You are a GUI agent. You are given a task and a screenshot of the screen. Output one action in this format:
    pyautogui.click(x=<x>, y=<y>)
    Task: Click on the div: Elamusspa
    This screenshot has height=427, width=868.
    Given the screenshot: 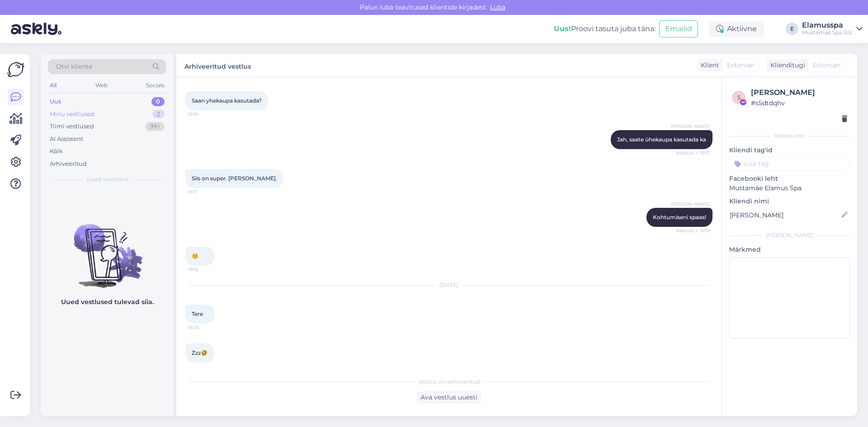 What is the action you would take?
    pyautogui.click(x=827, y=25)
    